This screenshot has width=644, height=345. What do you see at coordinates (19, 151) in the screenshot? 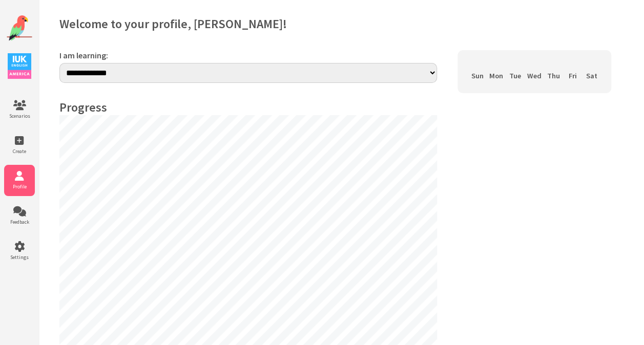
I see `span: Create` at bounding box center [19, 151].